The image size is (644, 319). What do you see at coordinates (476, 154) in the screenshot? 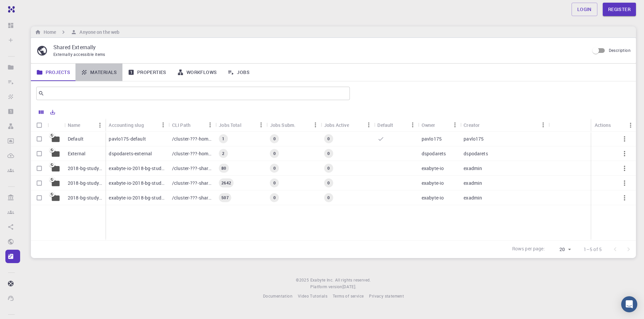
I see `p: dspodarets` at bounding box center [476, 154].